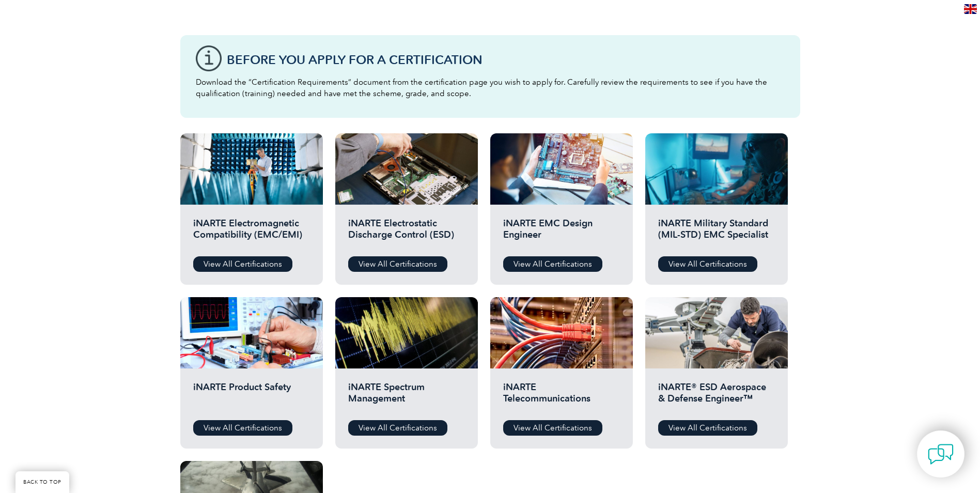 This screenshot has height=493, width=980. What do you see at coordinates (562, 233) in the screenshot?
I see `h2: iNARTE EMC Design Engineer` at bounding box center [562, 233].